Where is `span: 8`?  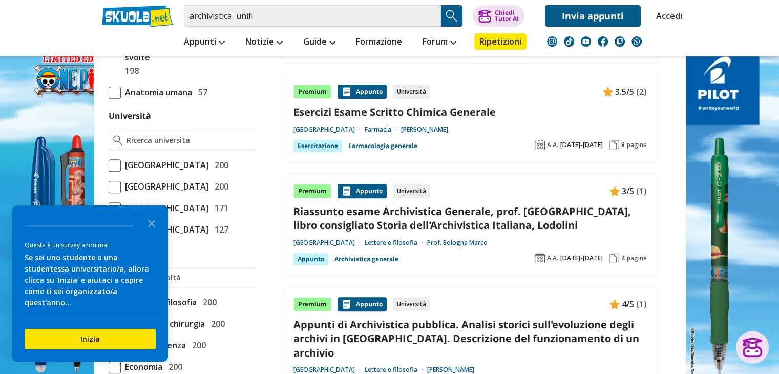
span: 8 is located at coordinates (623, 145).